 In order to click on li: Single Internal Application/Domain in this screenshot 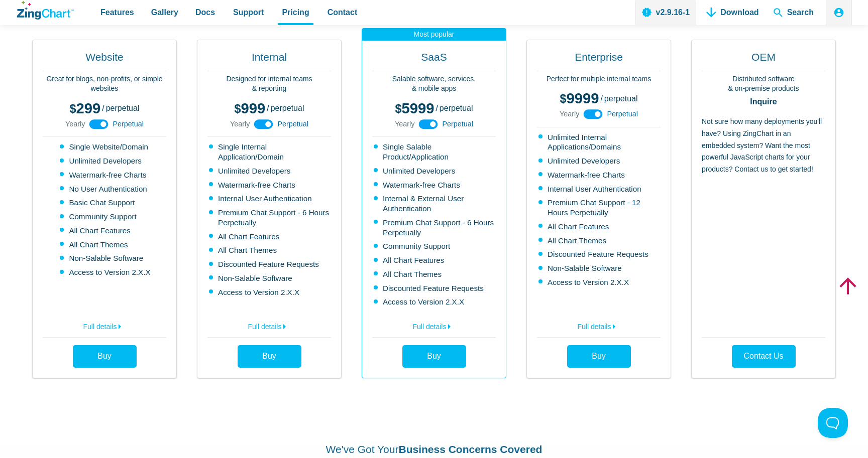, I will do `click(269, 152)`.